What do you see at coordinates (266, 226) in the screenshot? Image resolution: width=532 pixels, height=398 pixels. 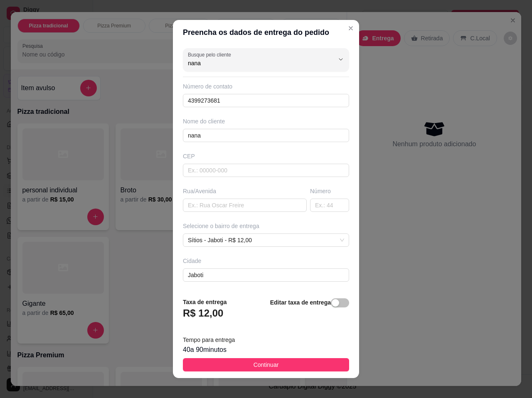 I see `div: Selecione o bairro de entrega` at bounding box center [266, 226].